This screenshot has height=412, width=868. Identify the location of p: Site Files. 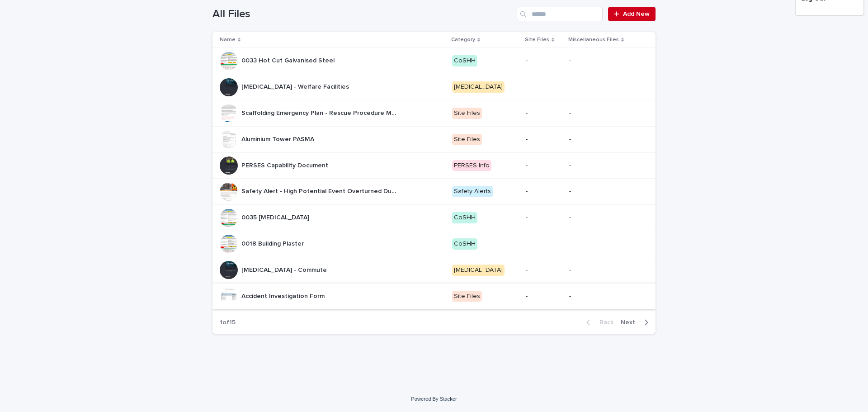
(537, 40).